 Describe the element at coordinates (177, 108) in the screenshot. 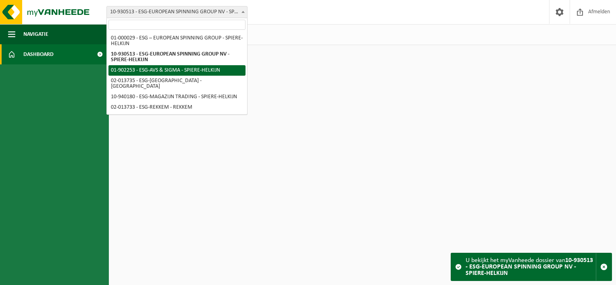

I see `li: 02-013733 - ESG-REKKEM - REKKEM` at that location.